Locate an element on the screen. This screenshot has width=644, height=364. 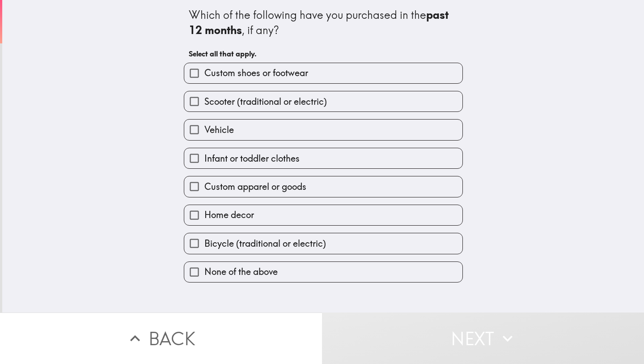
button: Custom shoes or footwear is located at coordinates (323, 73).